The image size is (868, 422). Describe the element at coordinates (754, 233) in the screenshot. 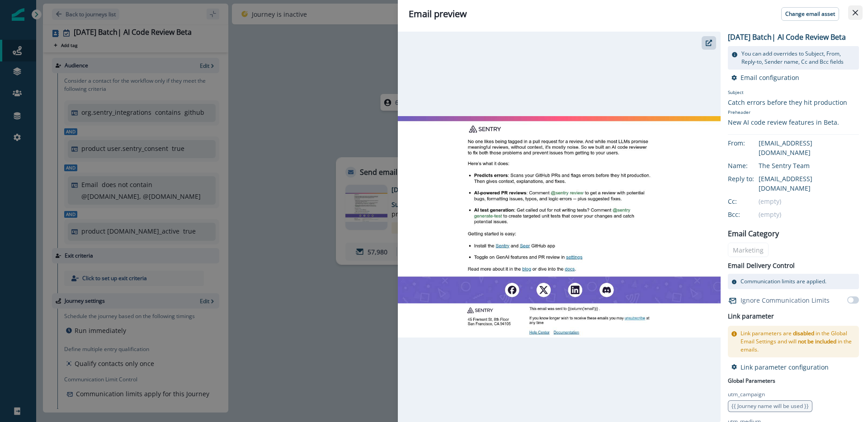

I see `p: Email Category` at that location.